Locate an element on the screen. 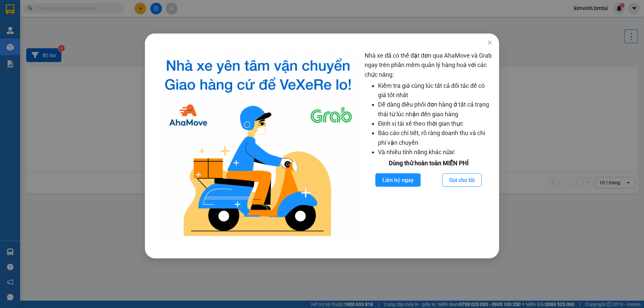  img: logo is located at coordinates (258, 146).